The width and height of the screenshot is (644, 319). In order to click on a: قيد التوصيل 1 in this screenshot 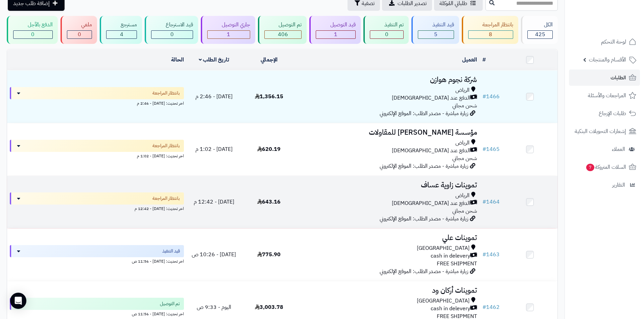, I will do `click(335, 30)`.